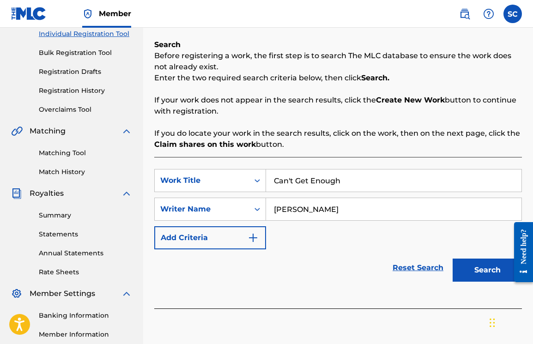  I want to click on img: help, so click(489, 14).